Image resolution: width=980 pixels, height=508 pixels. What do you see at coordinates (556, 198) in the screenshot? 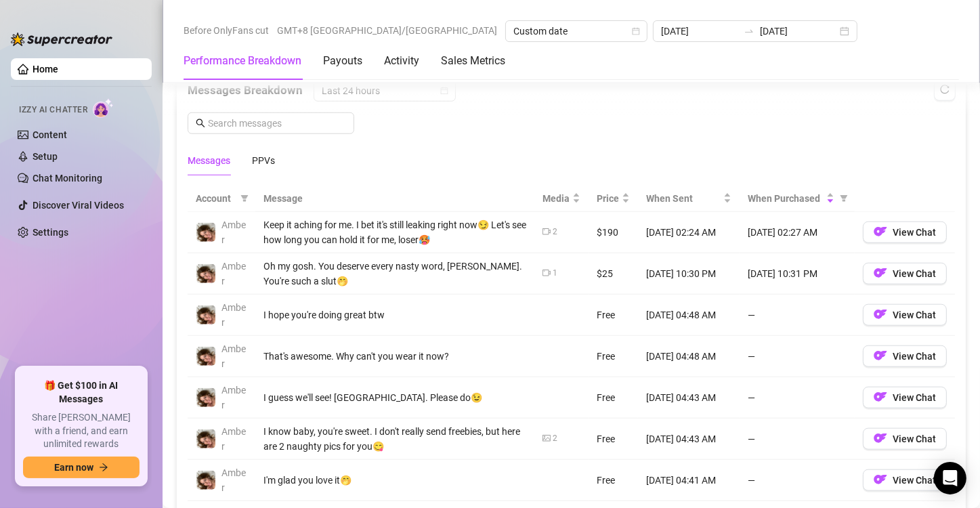
I see `span: Media` at bounding box center [556, 198].